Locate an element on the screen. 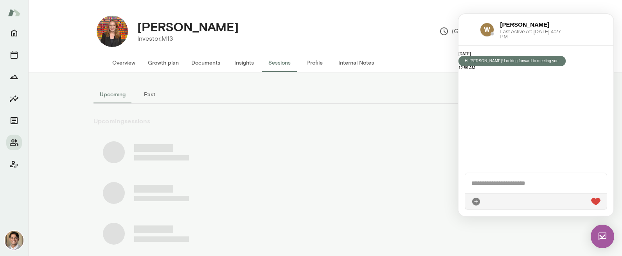 Image resolution: width=622 pixels, height=256 pixels. button: Profile is located at coordinates (314, 63).